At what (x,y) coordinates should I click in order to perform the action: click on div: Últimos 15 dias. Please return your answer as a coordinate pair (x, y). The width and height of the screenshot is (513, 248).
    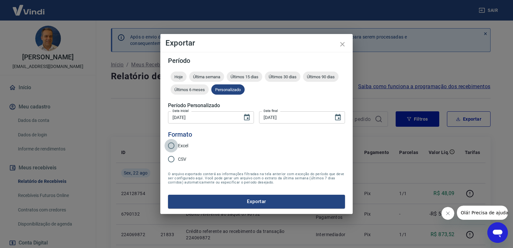
    Looking at the image, I should click on (244, 77).